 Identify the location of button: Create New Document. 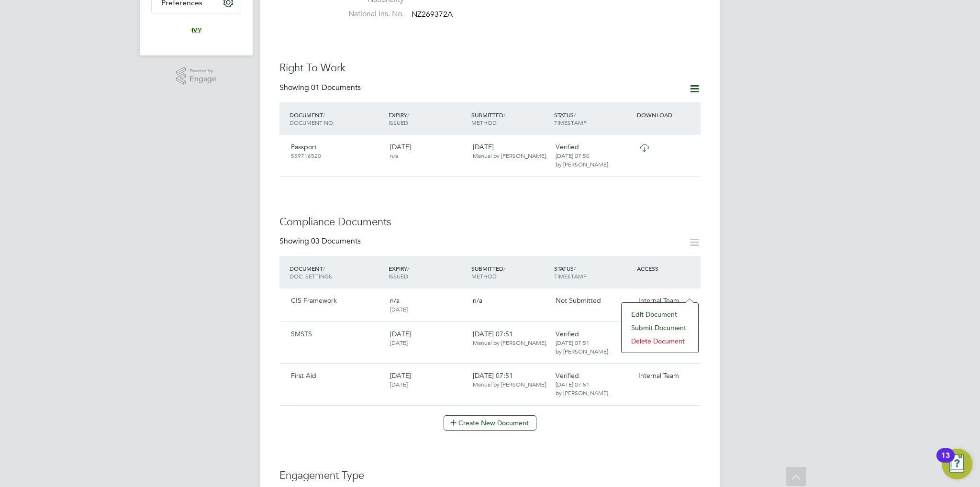
(490, 423).